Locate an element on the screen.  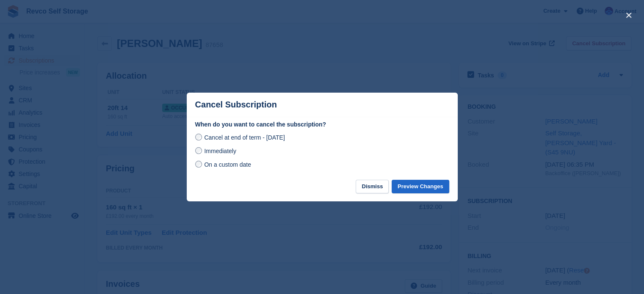
span: On a custom date is located at coordinates (228, 165).